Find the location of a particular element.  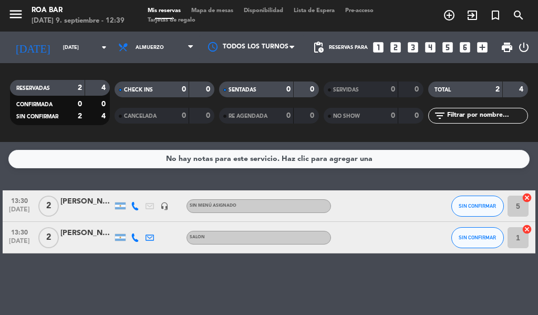

i: arrow_drop_down is located at coordinates (104, 47).